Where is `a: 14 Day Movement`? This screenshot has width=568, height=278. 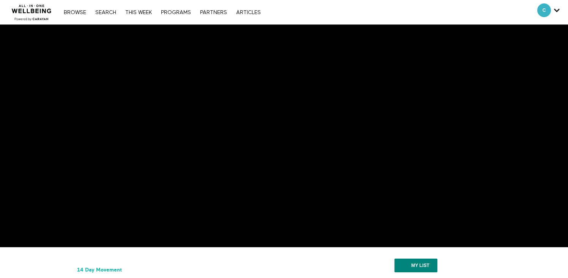
a: 14 Day Movement is located at coordinates (99, 269).